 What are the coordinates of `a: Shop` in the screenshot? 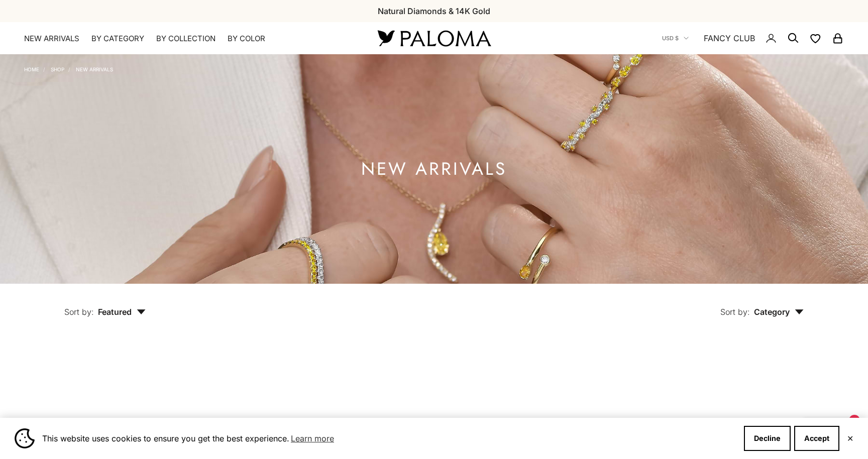 It's located at (57, 70).